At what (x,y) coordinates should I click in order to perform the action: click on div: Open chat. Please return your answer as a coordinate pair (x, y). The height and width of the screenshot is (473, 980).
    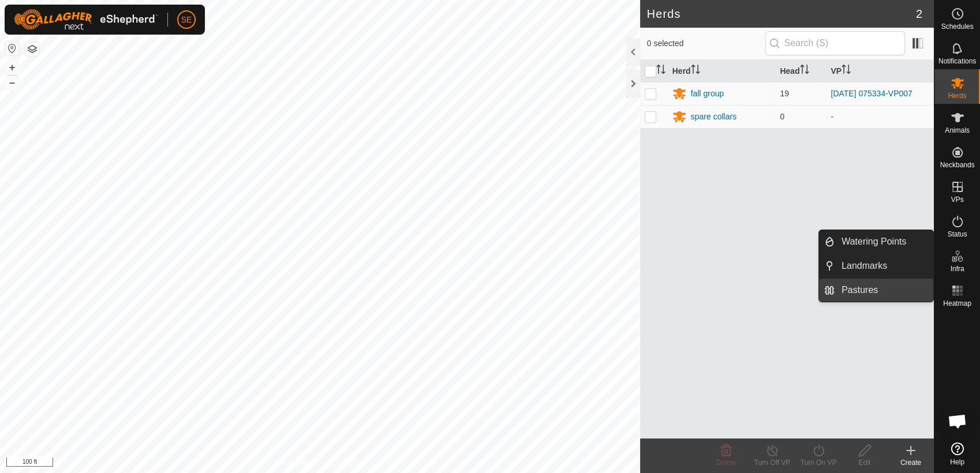
    Looking at the image, I should click on (958, 421).